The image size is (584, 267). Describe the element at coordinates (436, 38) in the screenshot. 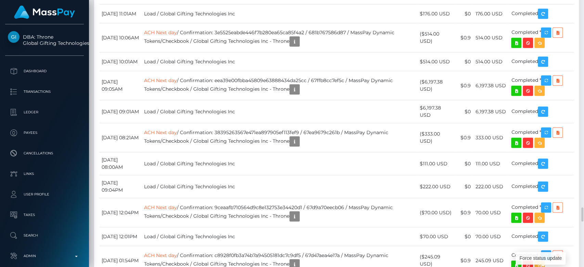

I see `td: ($514.00 USD)` at that location.